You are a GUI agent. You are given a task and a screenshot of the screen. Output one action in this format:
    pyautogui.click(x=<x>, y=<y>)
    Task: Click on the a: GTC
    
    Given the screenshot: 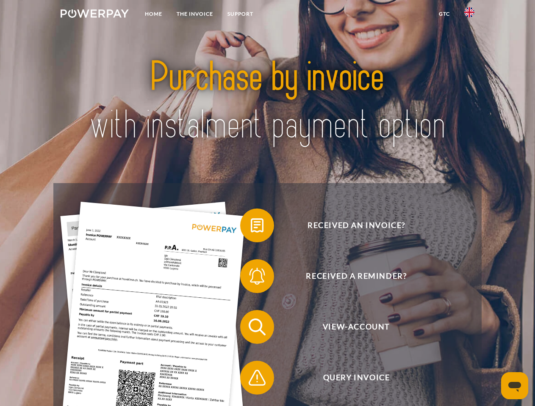 What is the action you would take?
    pyautogui.click(x=444, y=14)
    